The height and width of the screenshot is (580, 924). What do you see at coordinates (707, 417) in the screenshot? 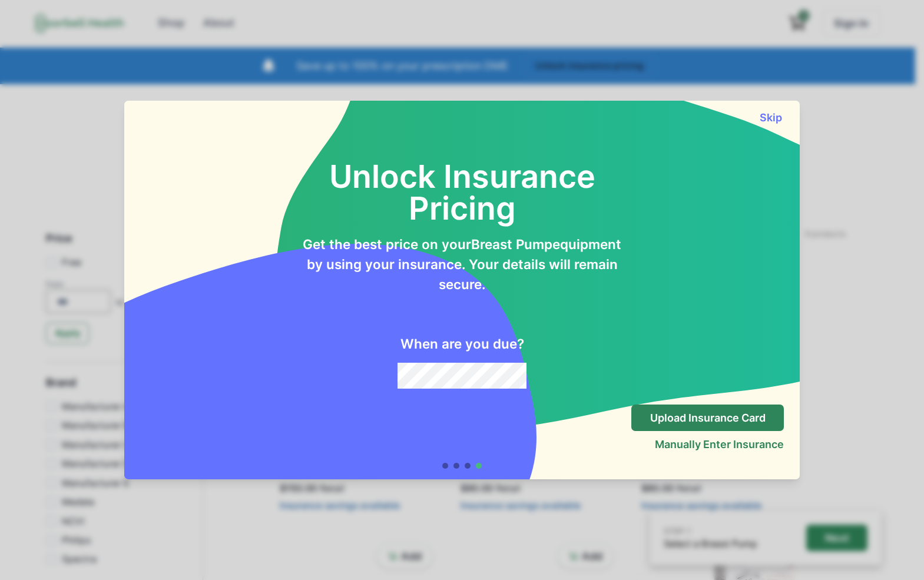
I see `button: Upload Insurance Card` at bounding box center [707, 417].